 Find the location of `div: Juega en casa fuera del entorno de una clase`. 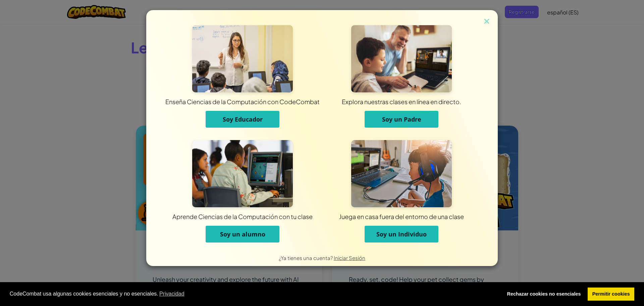

div: Juega en casa fuera del entorno de una clase is located at coordinates (402, 216).